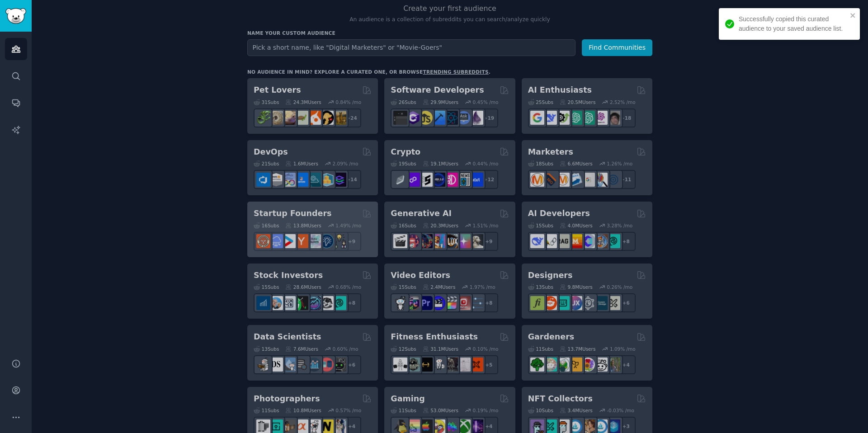  Describe the element at coordinates (16, 16) in the screenshot. I see `img: GummySearch logo` at that location.